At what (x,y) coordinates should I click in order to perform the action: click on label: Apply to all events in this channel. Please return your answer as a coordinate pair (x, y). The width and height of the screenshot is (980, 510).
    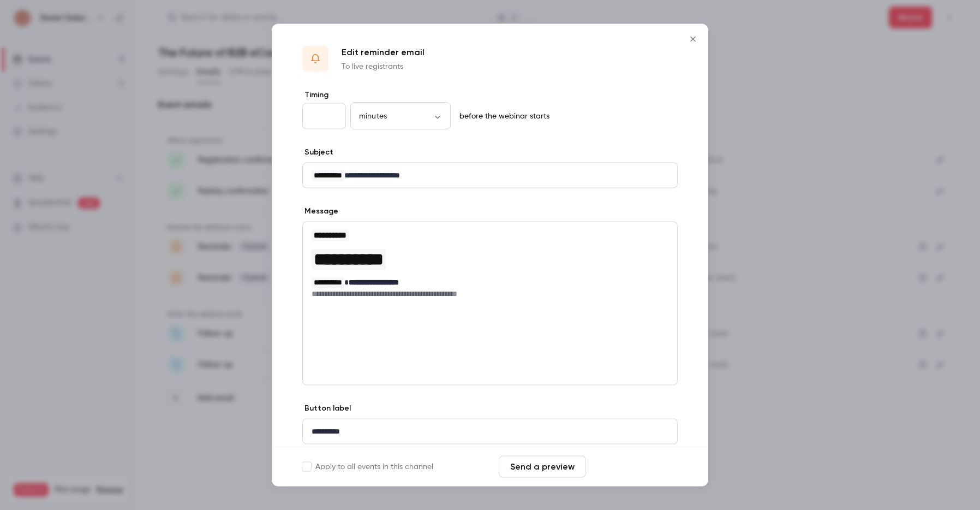
    Looking at the image, I should click on (368, 467).